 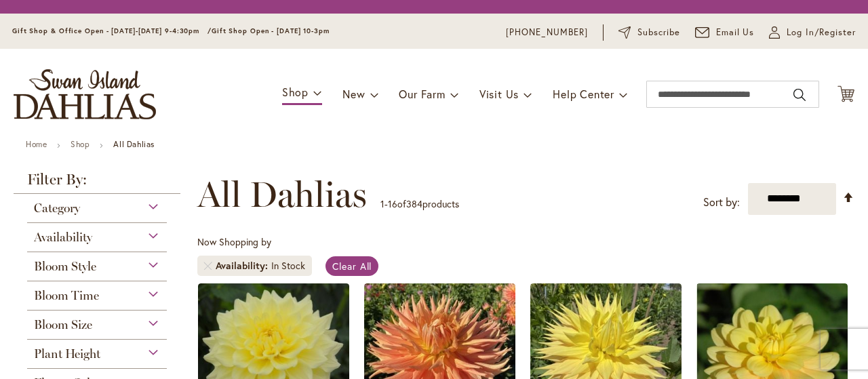 What do you see at coordinates (63, 325) in the screenshot?
I see `span: Bloom Size` at bounding box center [63, 325].